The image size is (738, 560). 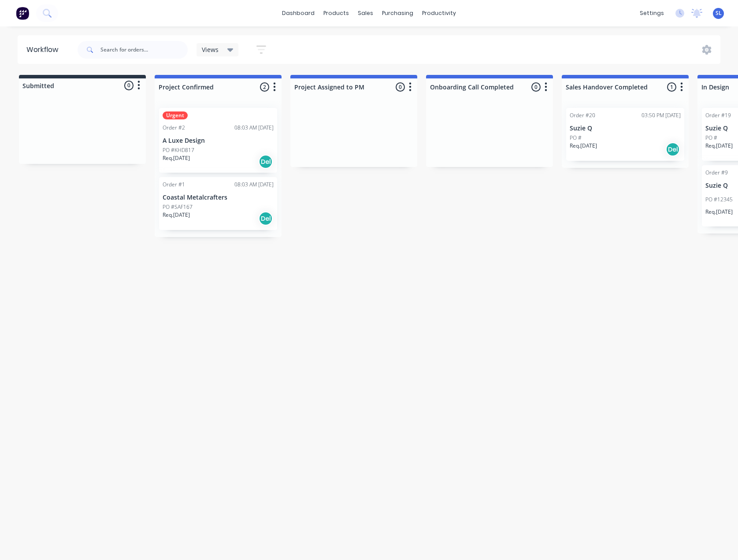 I want to click on div: Order #1, so click(x=174, y=185).